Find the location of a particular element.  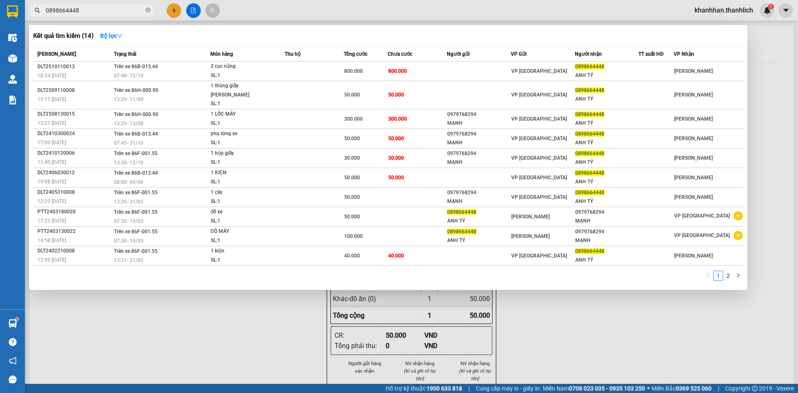

input: Tìm tên, số ĐT hoặc mã đơn is located at coordinates (95, 10).